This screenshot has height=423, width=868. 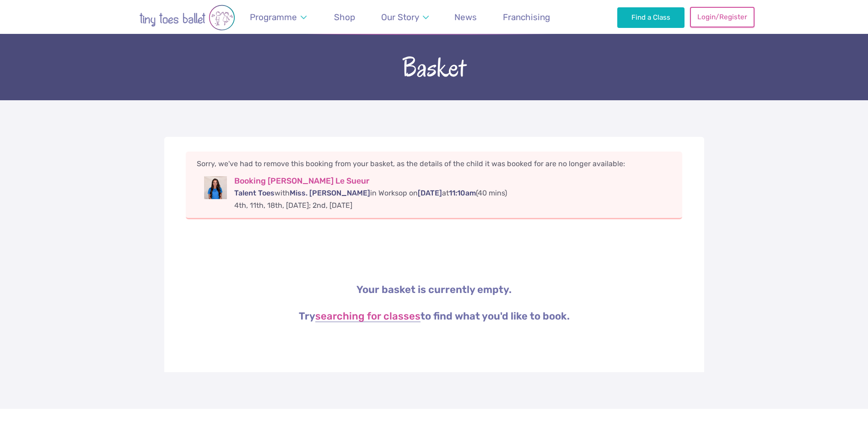 I want to click on p: Your basket is currently empty., so click(x=434, y=290).